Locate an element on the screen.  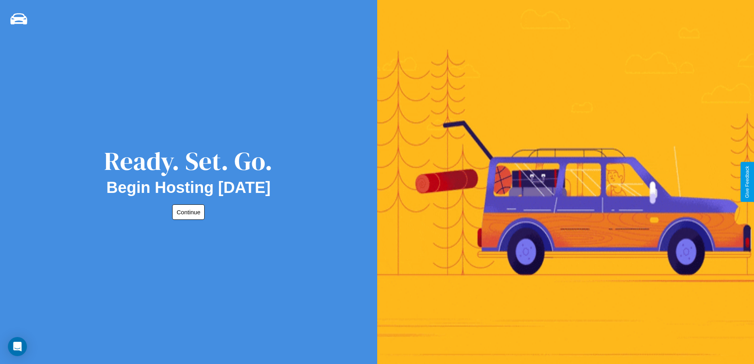
button: Continue is located at coordinates (188, 212).